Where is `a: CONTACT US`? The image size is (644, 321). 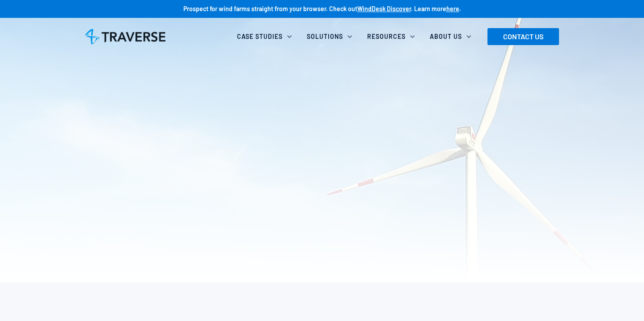
a: CONTACT US is located at coordinates (523, 36).